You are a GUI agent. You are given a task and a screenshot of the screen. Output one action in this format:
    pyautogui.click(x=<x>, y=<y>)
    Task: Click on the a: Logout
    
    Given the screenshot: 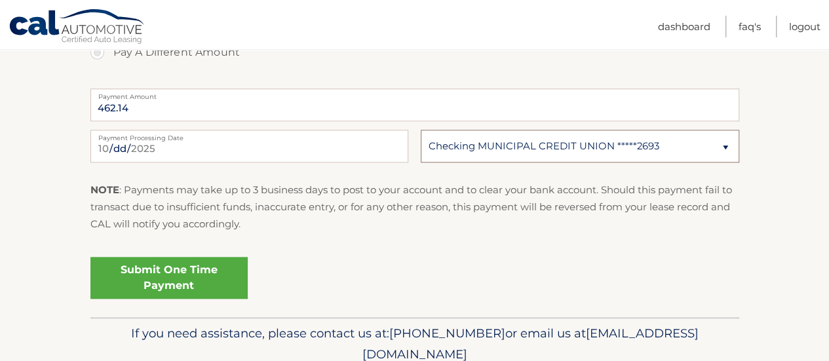 What is the action you would take?
    pyautogui.click(x=804, y=26)
    